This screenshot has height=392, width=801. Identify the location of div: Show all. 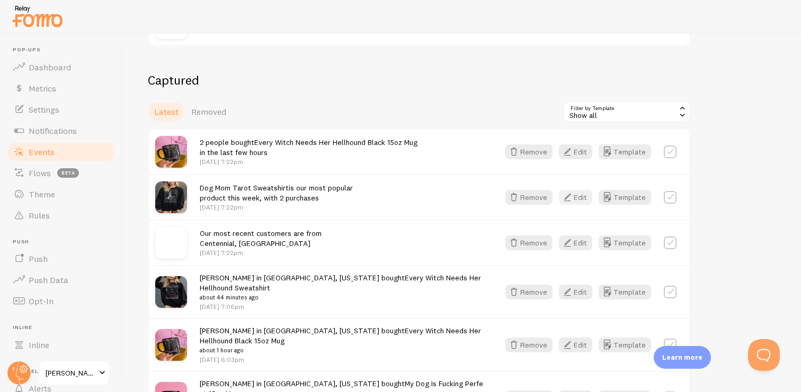
(627, 112).